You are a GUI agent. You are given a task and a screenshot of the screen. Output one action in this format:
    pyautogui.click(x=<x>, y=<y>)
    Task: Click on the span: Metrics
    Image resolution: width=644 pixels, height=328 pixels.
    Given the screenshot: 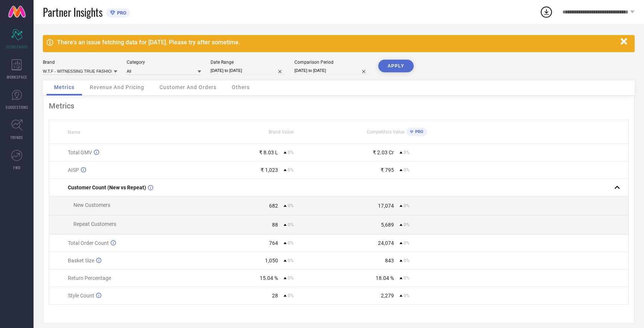 What is the action you would take?
    pyautogui.click(x=64, y=87)
    